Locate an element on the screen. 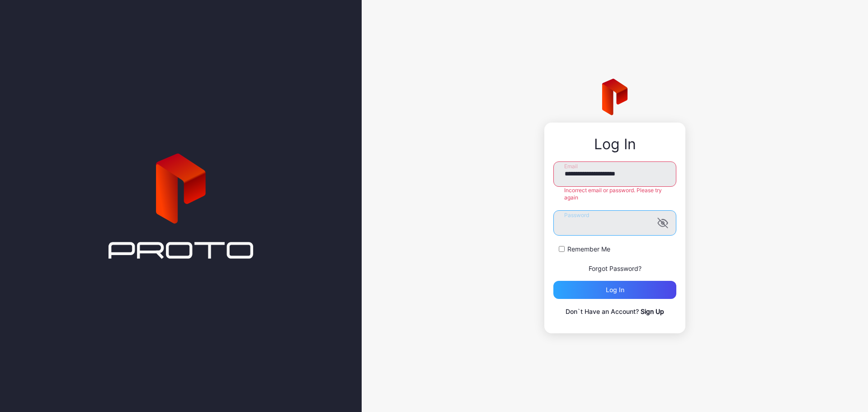  div: Log in is located at coordinates (615, 290).